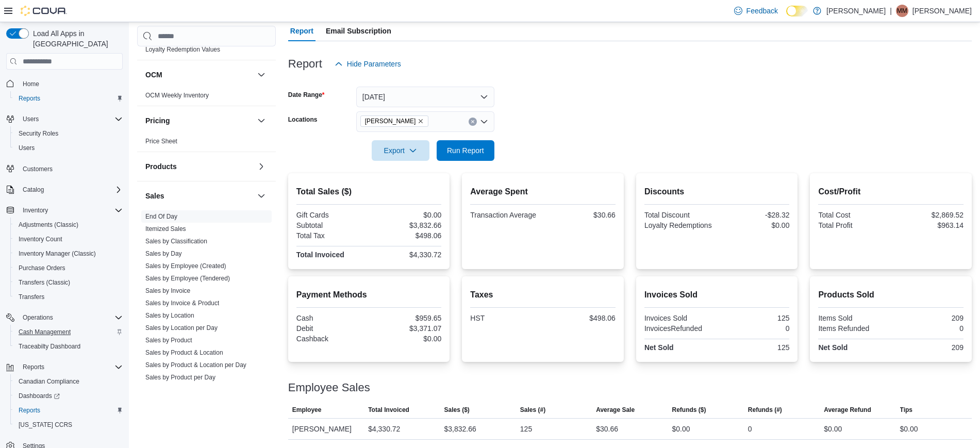  Describe the element at coordinates (680, 318) in the screenshot. I see `div: Invoices Sold` at that location.